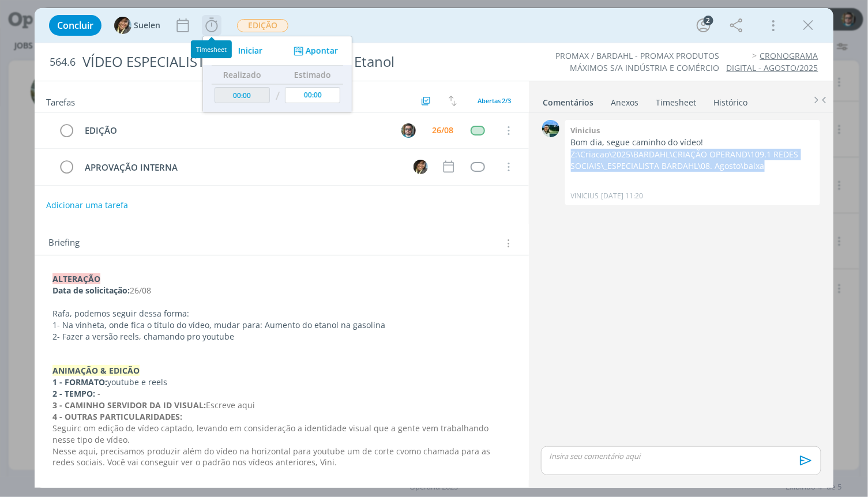 The image size is (868, 497). What do you see at coordinates (96, 370) in the screenshot?
I see `strong: ANIMAÇÃO & EDICÃO` at bounding box center [96, 370].